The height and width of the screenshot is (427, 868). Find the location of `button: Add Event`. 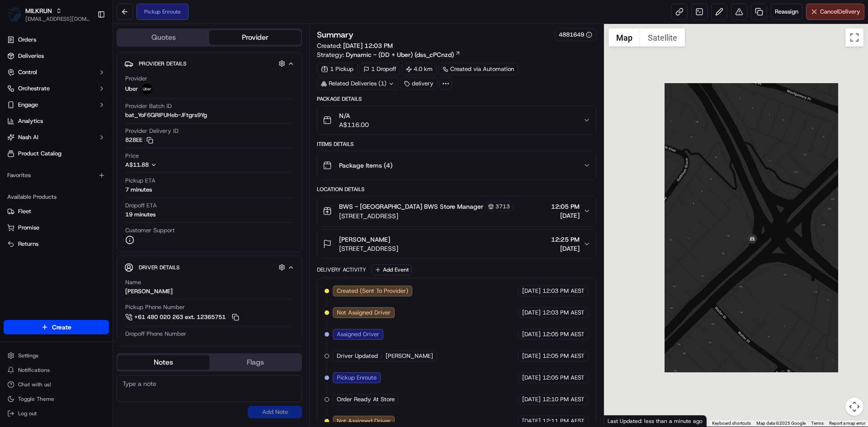

button: Add Event is located at coordinates (391, 270).